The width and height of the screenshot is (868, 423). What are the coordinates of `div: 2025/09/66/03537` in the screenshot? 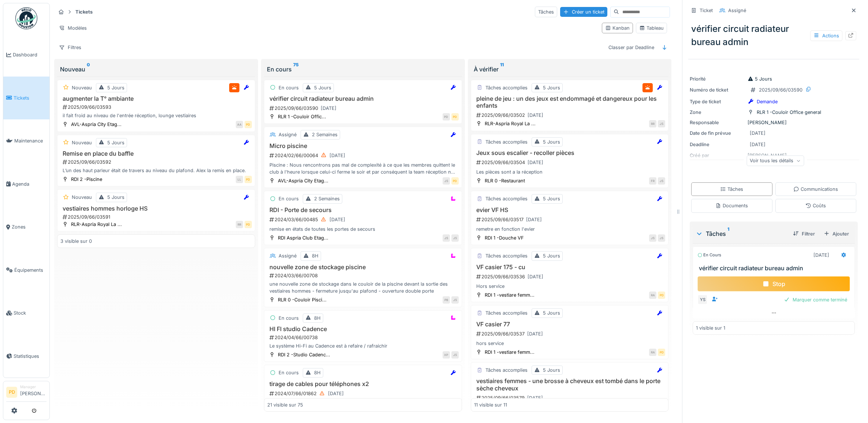 It's located at (570, 334).